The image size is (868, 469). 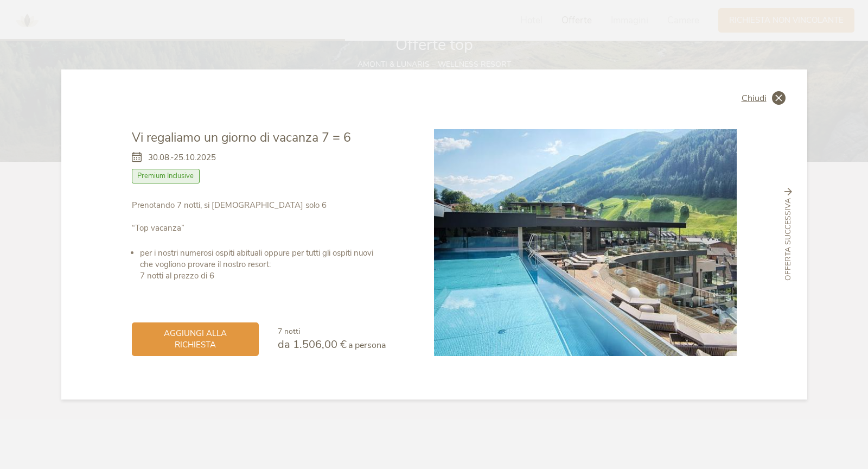 What do you see at coordinates (158, 228) in the screenshot?
I see `strong: “Top vacanza”` at bounding box center [158, 228].